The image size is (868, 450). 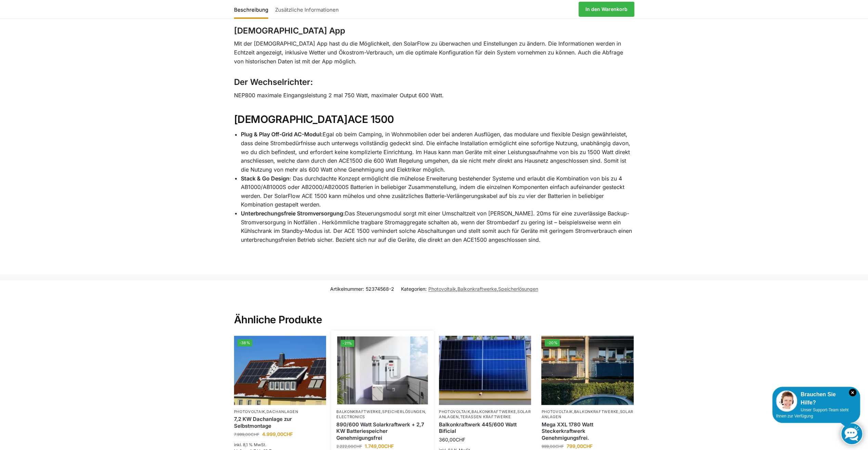 What do you see at coordinates (434, 311) in the screenshot?
I see `h2: Ähnliche Produkte` at bounding box center [434, 311].